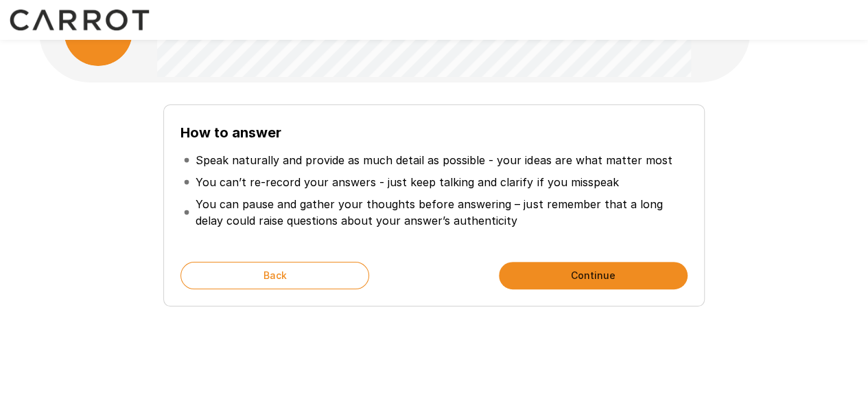 This screenshot has height=402, width=868. Describe the element at coordinates (440, 212) in the screenshot. I see `p: You can pause and gather your thoughts before answering – just remember that a long delay could r...` at that location.